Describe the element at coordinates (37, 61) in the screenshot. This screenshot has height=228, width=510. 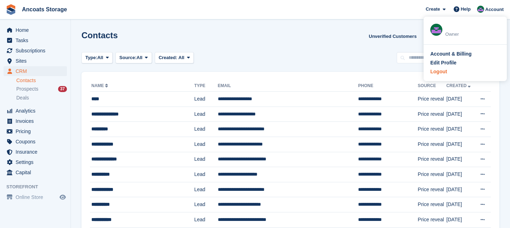
I see `span: Sites` at that location.